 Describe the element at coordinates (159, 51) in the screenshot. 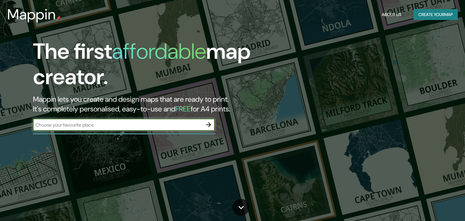

I see `h1: affordable` at that location.